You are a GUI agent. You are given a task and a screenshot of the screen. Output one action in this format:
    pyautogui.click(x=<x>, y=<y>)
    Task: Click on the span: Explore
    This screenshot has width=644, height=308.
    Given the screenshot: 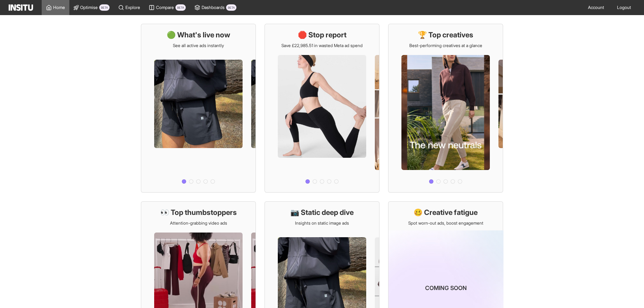 What is the action you would take?
    pyautogui.click(x=133, y=8)
    